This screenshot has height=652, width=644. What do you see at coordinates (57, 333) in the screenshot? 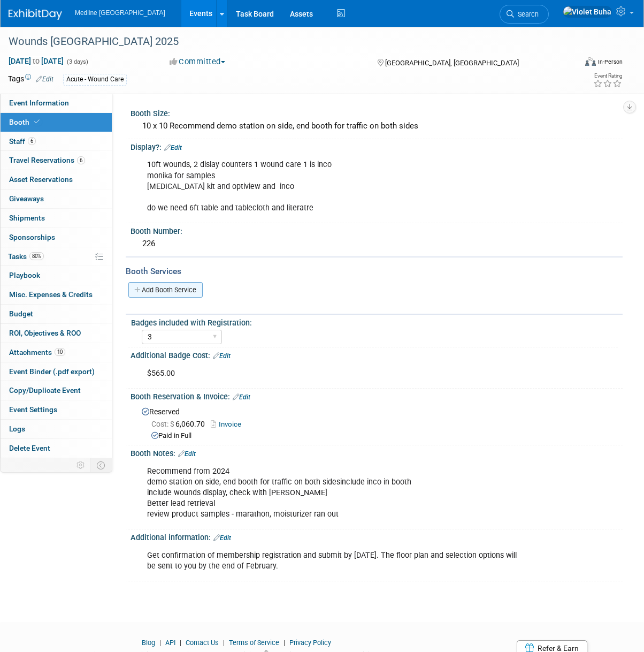
I see `a: ROI, Objectives & ROO` at bounding box center [57, 333].